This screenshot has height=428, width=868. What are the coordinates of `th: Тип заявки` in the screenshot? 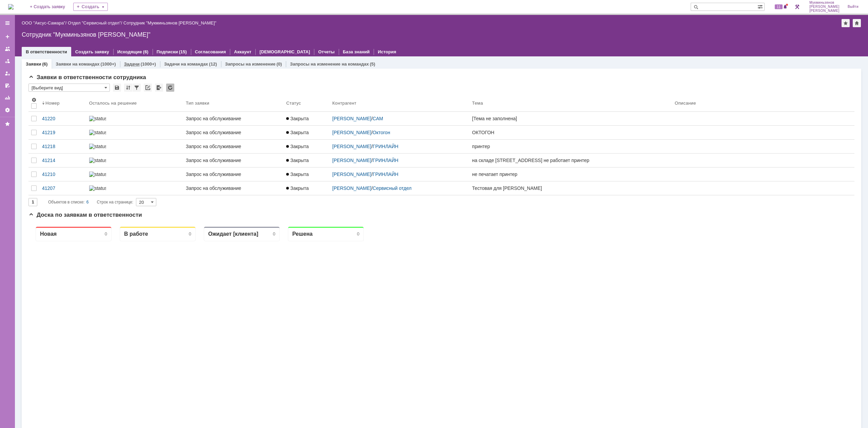 It's located at (233, 103).